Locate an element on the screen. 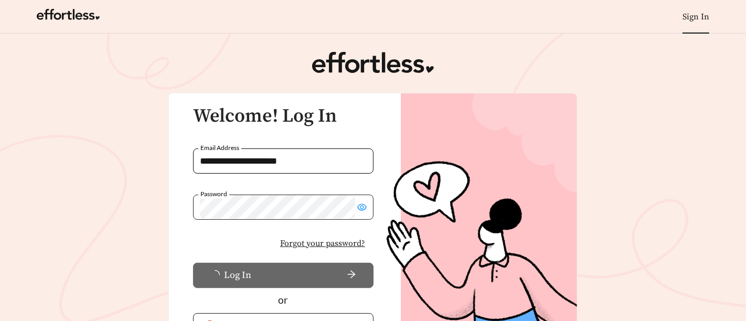  span: Forgot your password? is located at coordinates (323, 243).